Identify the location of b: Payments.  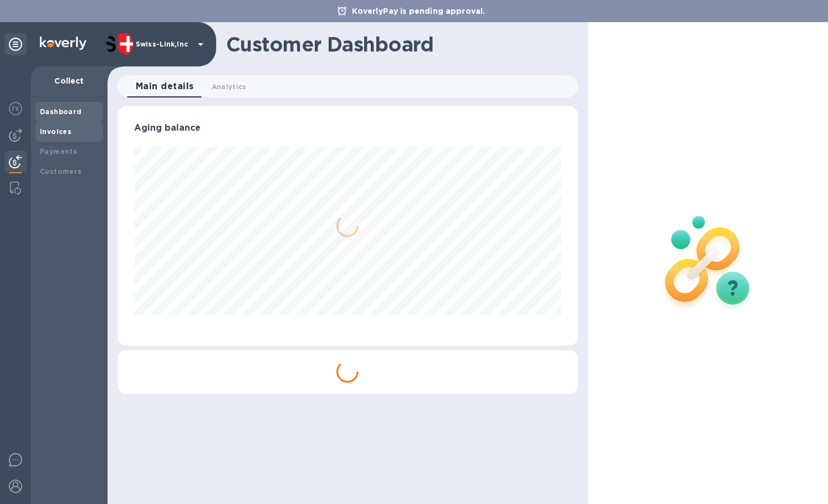
(59, 151).